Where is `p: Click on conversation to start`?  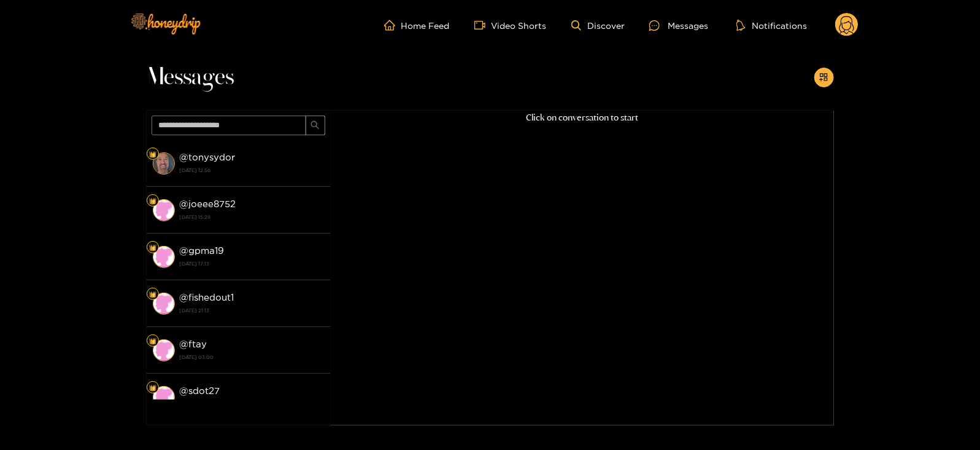 p: Click on conversation to start is located at coordinates (582, 117).